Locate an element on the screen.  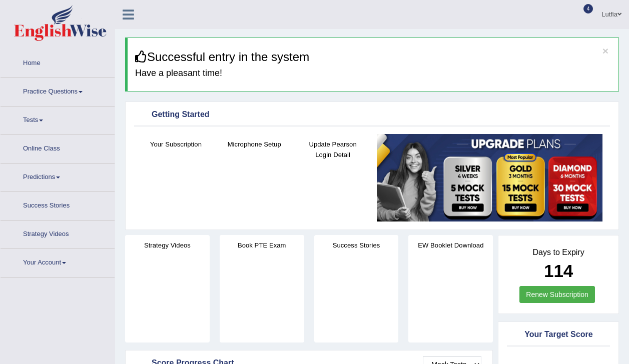
div: Getting Started is located at coordinates (372, 115).